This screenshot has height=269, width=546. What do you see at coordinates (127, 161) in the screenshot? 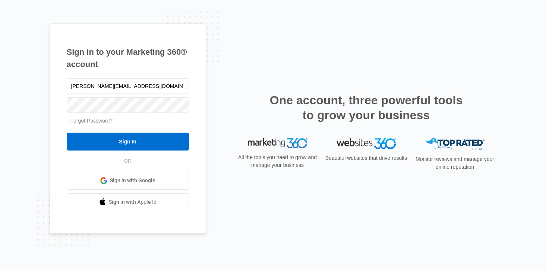
I see `span: OR` at bounding box center [127, 161].